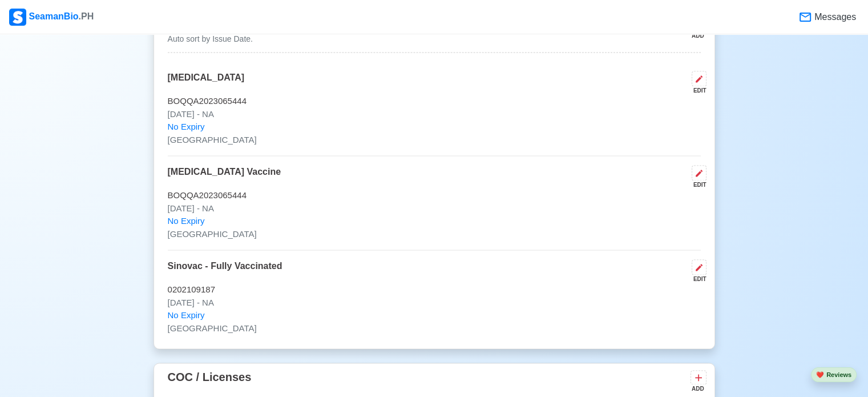 The width and height of the screenshot is (868, 397). What do you see at coordinates (225, 271) in the screenshot?
I see `p: Sinovac - Fully Vaccinated` at bounding box center [225, 271].